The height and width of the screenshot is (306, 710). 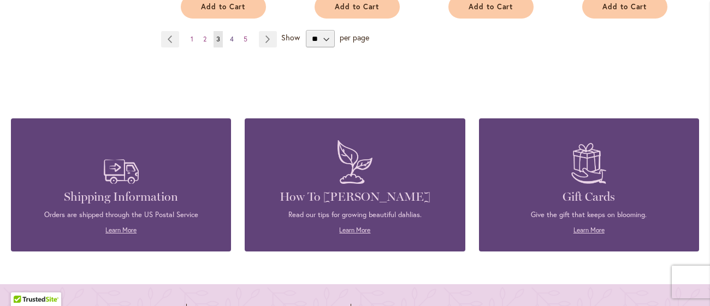 What do you see at coordinates (205, 39) in the screenshot?
I see `span: 2` at bounding box center [205, 39].